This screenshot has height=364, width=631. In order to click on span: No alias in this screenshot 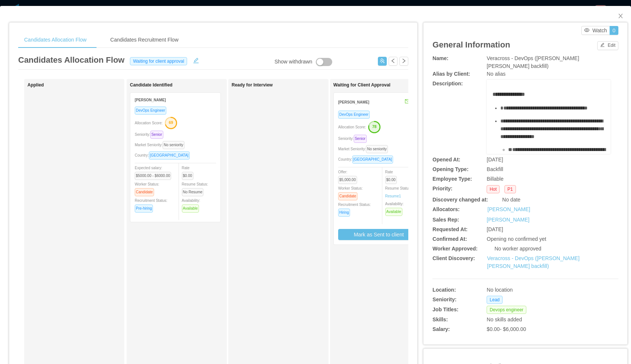, I will do `click(496, 74)`.